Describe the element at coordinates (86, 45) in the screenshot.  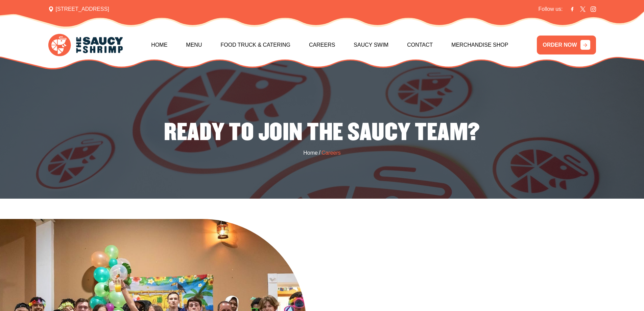
I see `img: logo` at that location.